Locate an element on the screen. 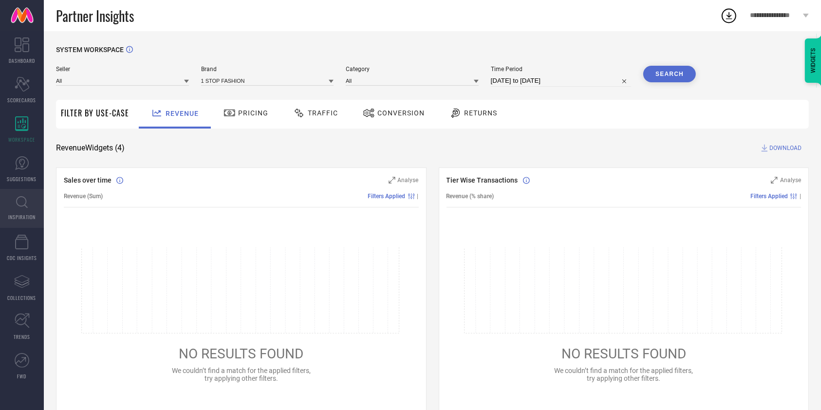  span: FWD is located at coordinates (22, 376).